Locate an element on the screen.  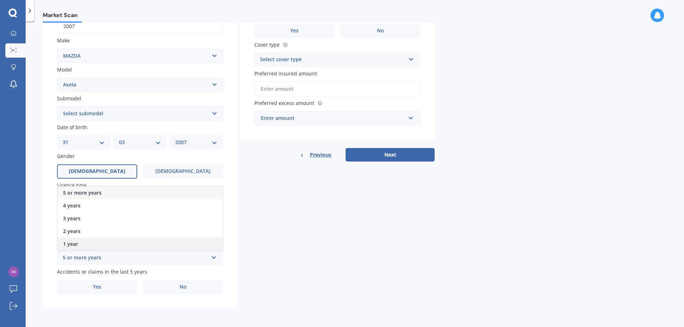
div: Enter amount is located at coordinates (333, 118).